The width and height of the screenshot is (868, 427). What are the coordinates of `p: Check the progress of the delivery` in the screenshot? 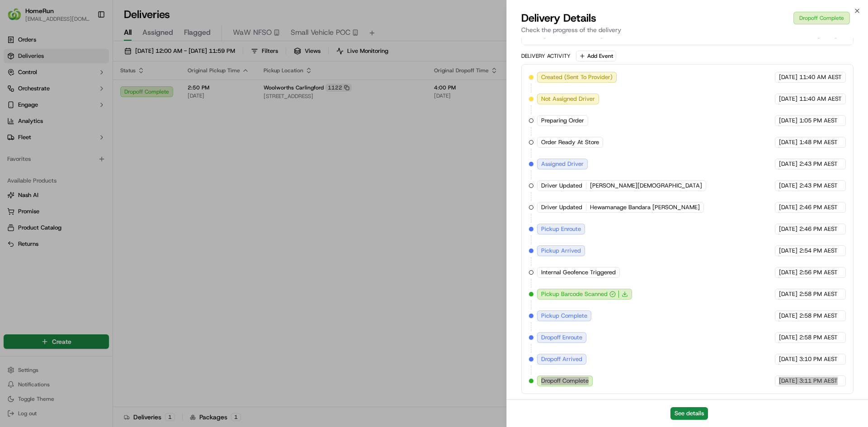 It's located at (687, 30).